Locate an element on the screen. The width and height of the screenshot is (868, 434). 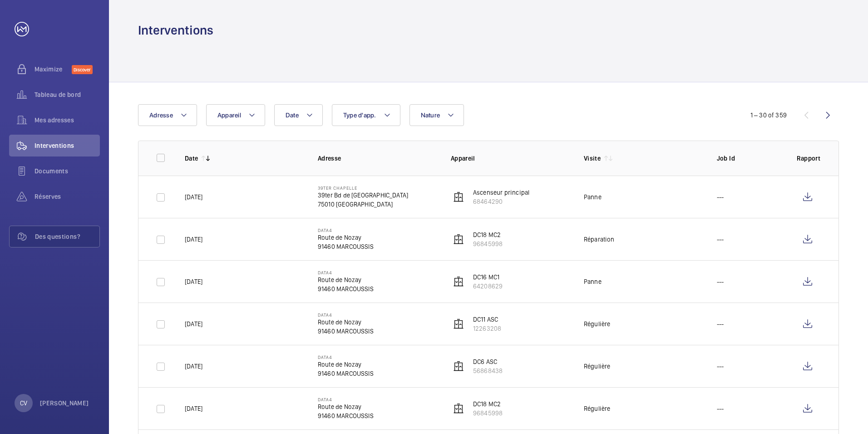
span: Nature is located at coordinates (431, 115).